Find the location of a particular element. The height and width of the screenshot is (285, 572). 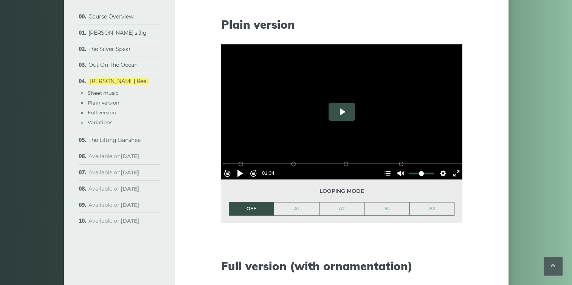

a: The Silver Spear is located at coordinates (110, 49).